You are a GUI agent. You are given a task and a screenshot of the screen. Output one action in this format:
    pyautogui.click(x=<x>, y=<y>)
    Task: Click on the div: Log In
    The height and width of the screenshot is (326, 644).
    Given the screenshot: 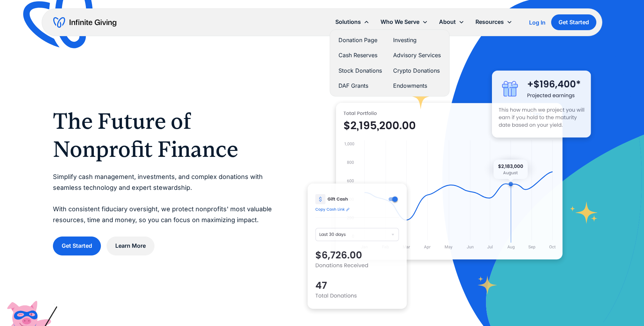 What is the action you would take?
    pyautogui.click(x=537, y=22)
    